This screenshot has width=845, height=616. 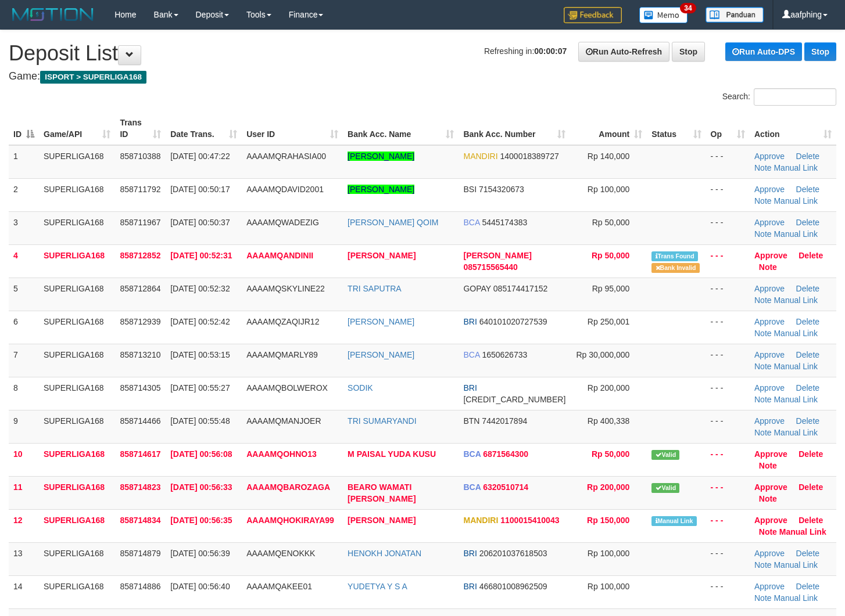 I want to click on span: Rp 95,000, so click(x=610, y=289).